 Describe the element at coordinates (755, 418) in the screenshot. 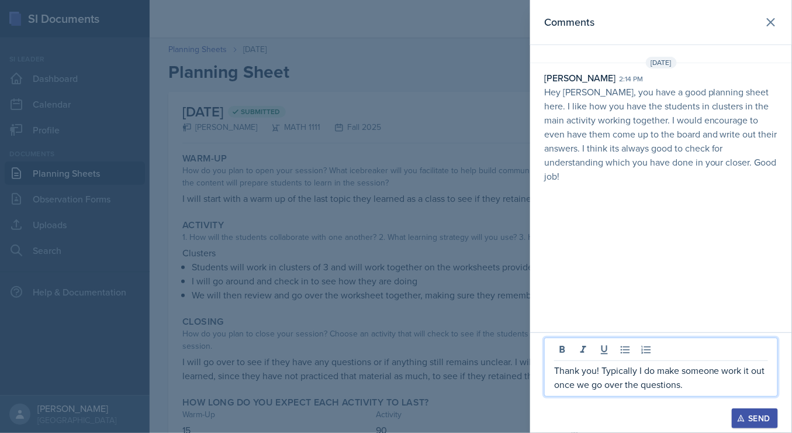

I see `button: Send` at that location.